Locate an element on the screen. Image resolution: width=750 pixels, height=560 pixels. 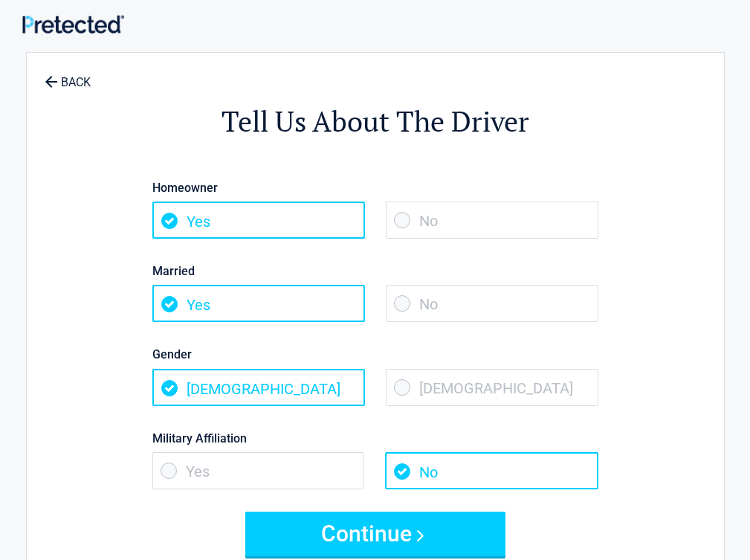
h2: Tell Us About The Driver is located at coordinates (375, 121).